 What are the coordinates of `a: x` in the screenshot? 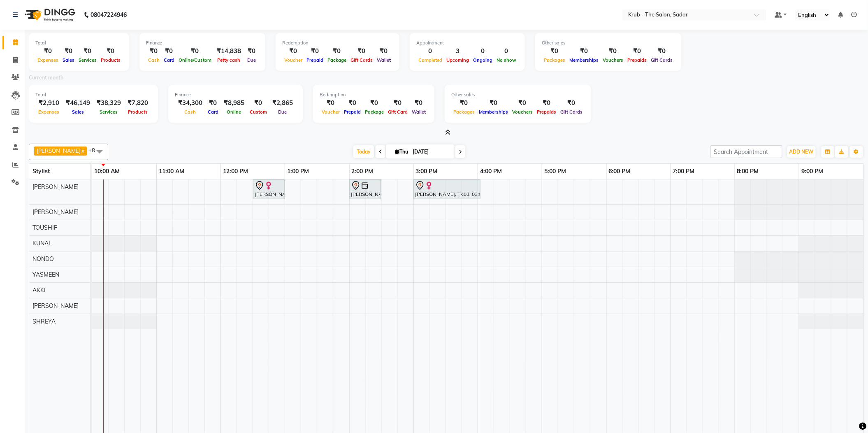 It's located at (83, 150).